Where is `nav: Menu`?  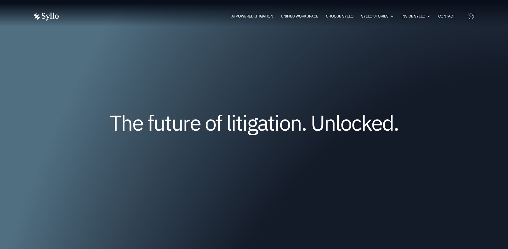
nav: Menu is located at coordinates (263, 16).